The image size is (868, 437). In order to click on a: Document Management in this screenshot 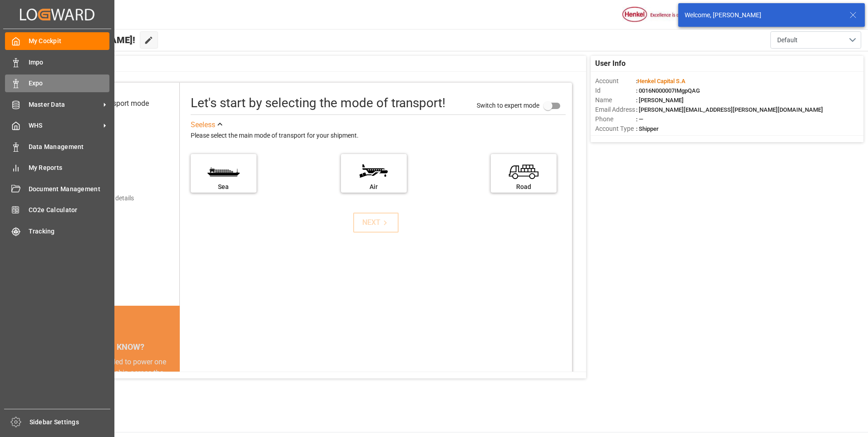, I will do `click(57, 188)`.